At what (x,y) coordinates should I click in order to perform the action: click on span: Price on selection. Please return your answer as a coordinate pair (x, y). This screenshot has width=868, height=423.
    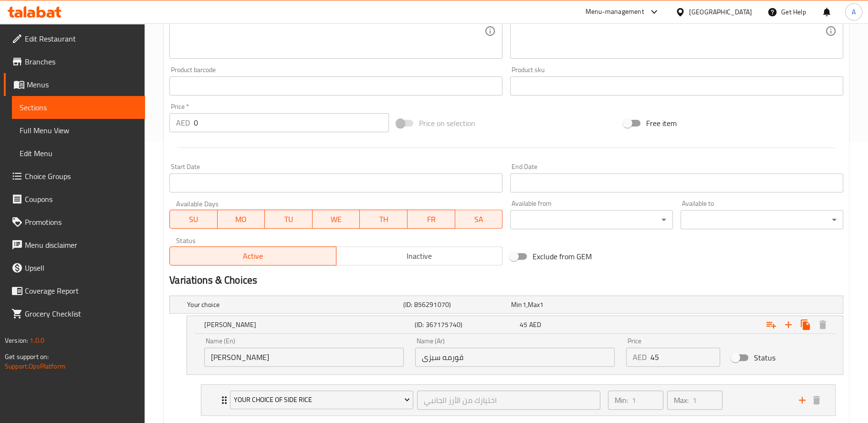
    Looking at the image, I should click on (448, 123).